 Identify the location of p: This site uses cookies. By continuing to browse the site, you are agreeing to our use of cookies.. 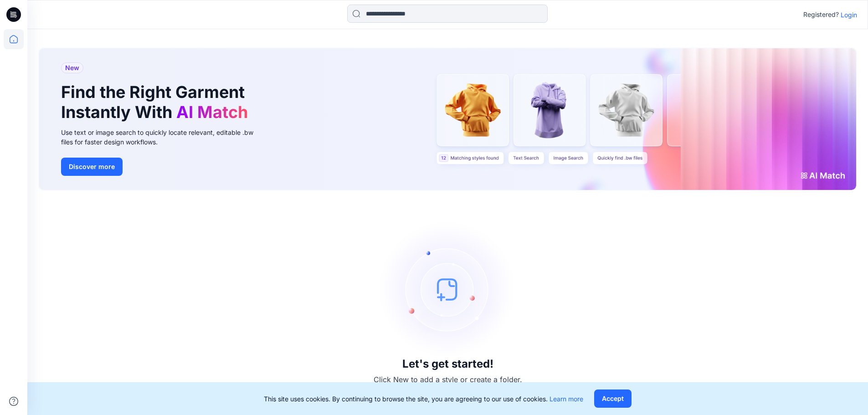
(423, 398).